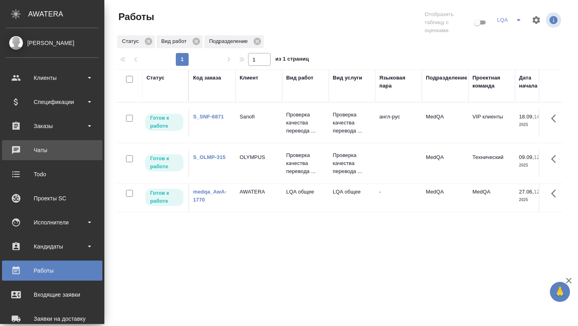 The width and height of the screenshot is (578, 326). I want to click on p: 09.09,, so click(526, 157).